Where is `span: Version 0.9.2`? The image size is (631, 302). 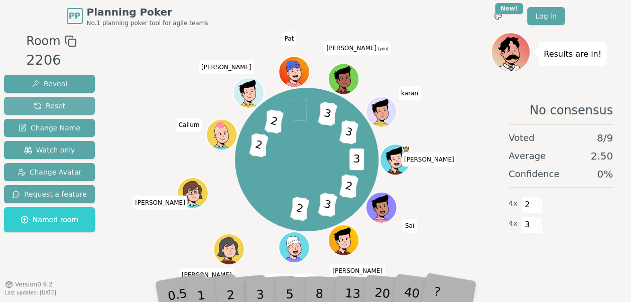
span: Version 0.9.2 is located at coordinates (34, 285).